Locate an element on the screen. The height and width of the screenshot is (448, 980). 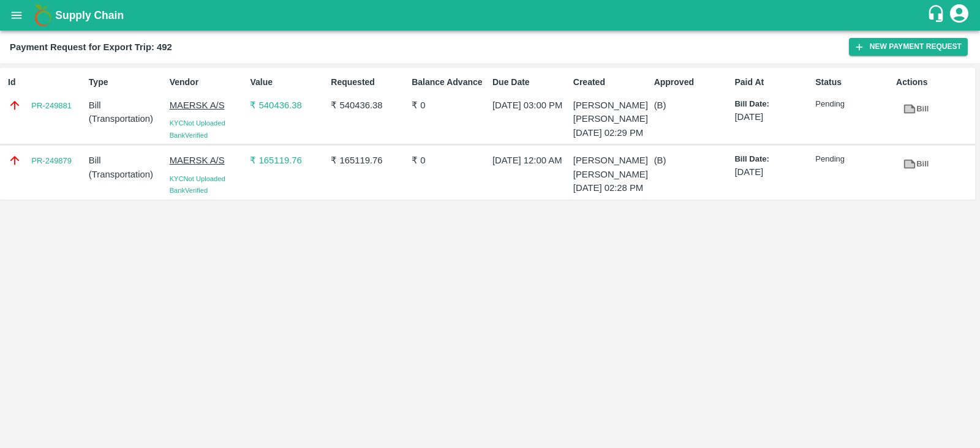
p: Actions is located at coordinates (934, 82).